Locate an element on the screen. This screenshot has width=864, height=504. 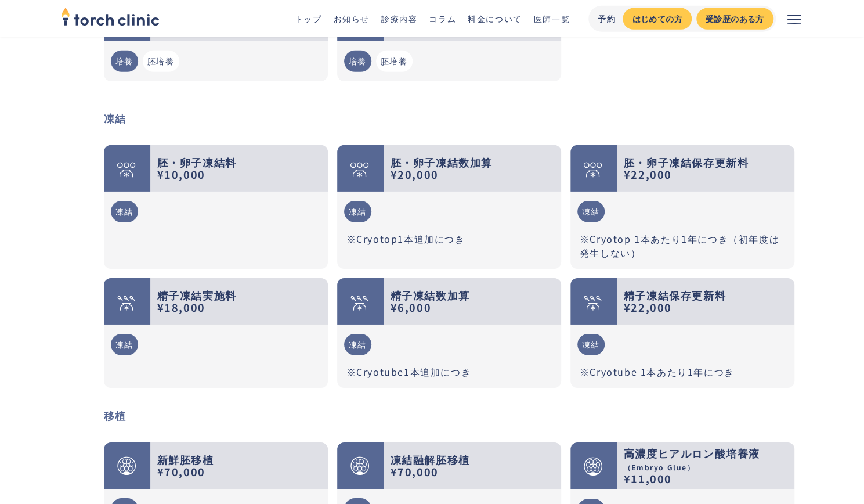
p: ※Cryotube 1本あたり1年につき is located at coordinates (683, 371).